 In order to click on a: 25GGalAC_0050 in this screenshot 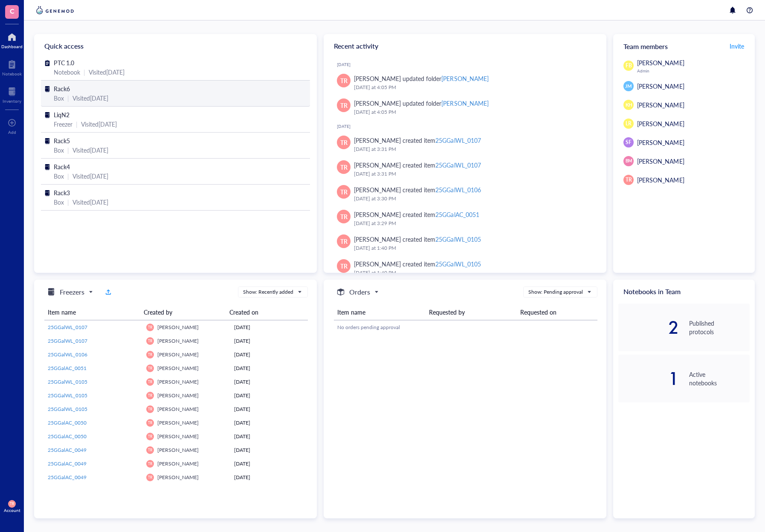, I will do `click(94, 423)`.